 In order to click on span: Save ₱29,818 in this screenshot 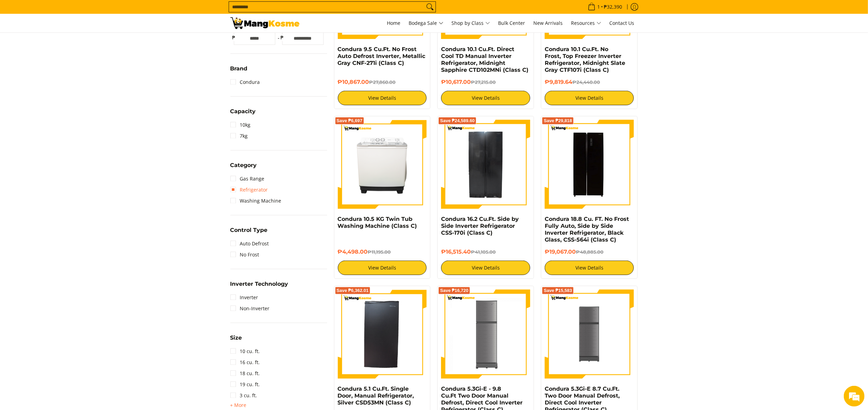, I will do `click(558, 121)`.